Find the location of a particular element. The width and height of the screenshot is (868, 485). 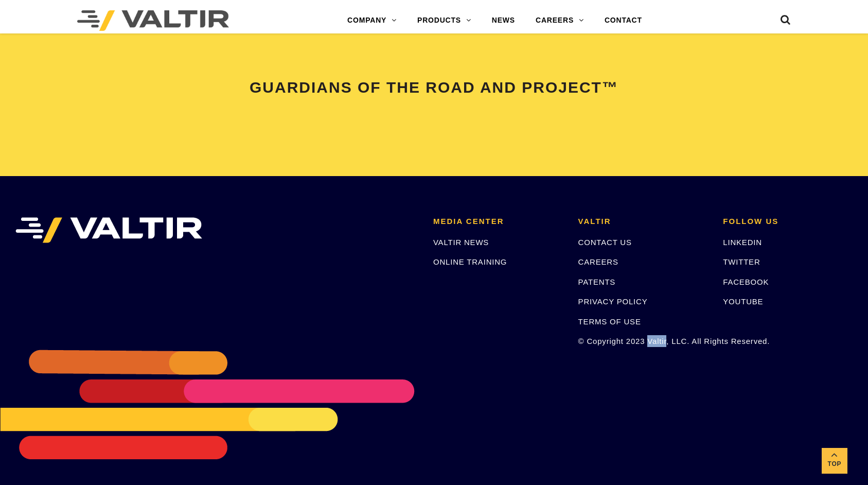

a: ONLINE TRAINING is located at coordinates (470, 261).